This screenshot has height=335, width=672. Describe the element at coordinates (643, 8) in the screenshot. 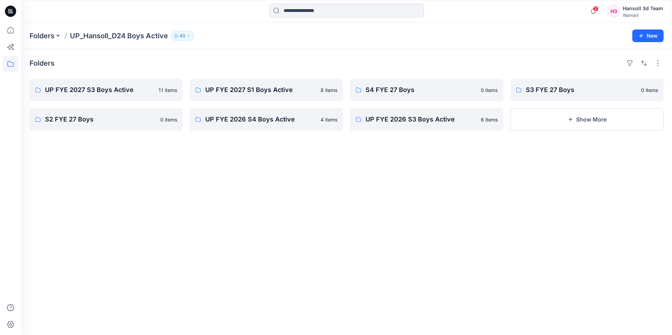

I see `div: Hansoll 3d Team` at that location.